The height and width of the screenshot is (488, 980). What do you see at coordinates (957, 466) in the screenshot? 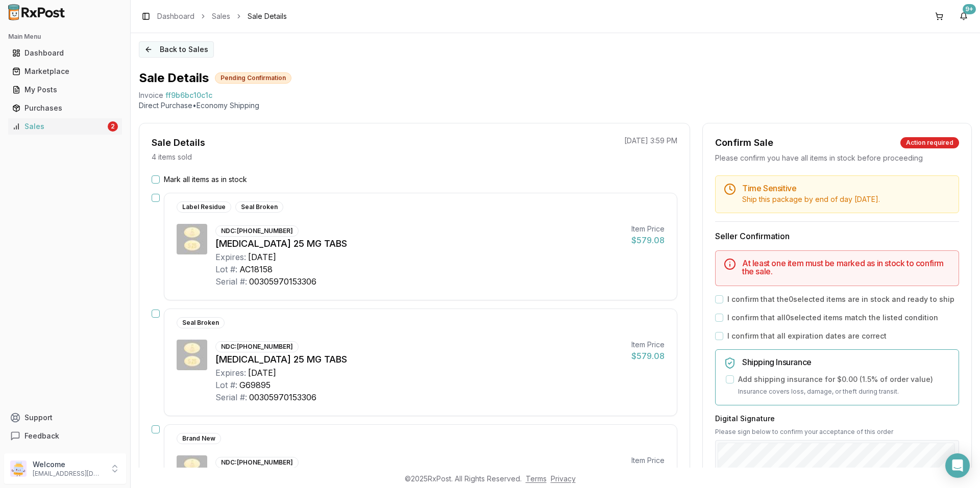
I see `div: Open Intercom Messenger` at bounding box center [957, 466].